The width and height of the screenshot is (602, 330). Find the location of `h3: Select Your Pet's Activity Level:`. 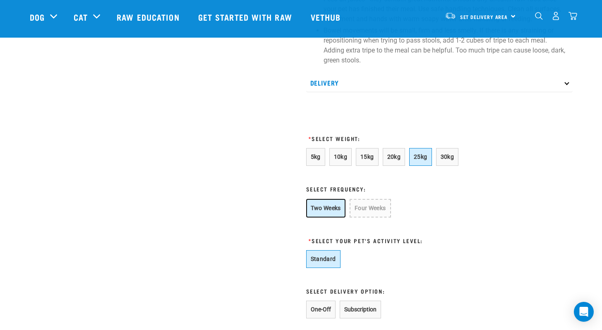

h3: Select Your Pet's Activity Level: is located at coordinates (399, 240).